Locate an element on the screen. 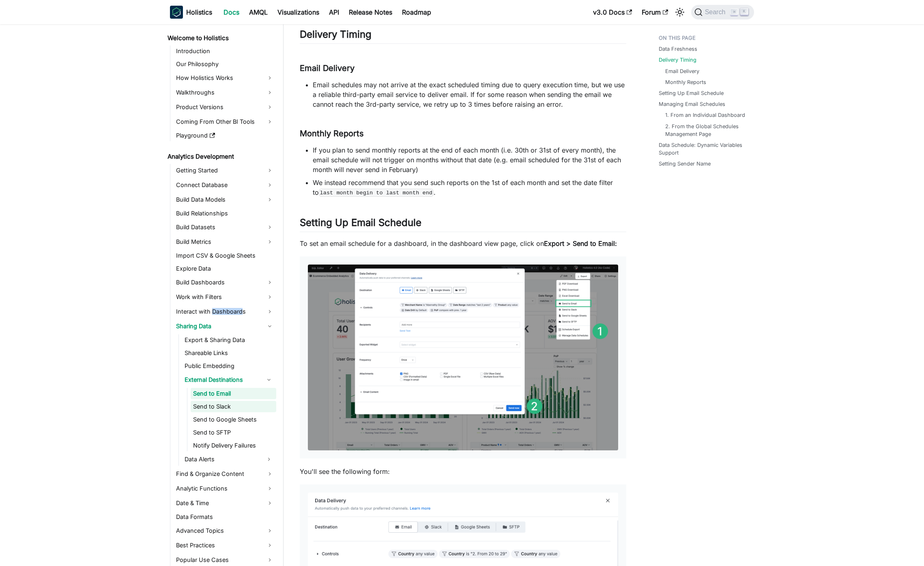 Image resolution: width=924 pixels, height=566 pixels. b: Holistics is located at coordinates (199, 12).